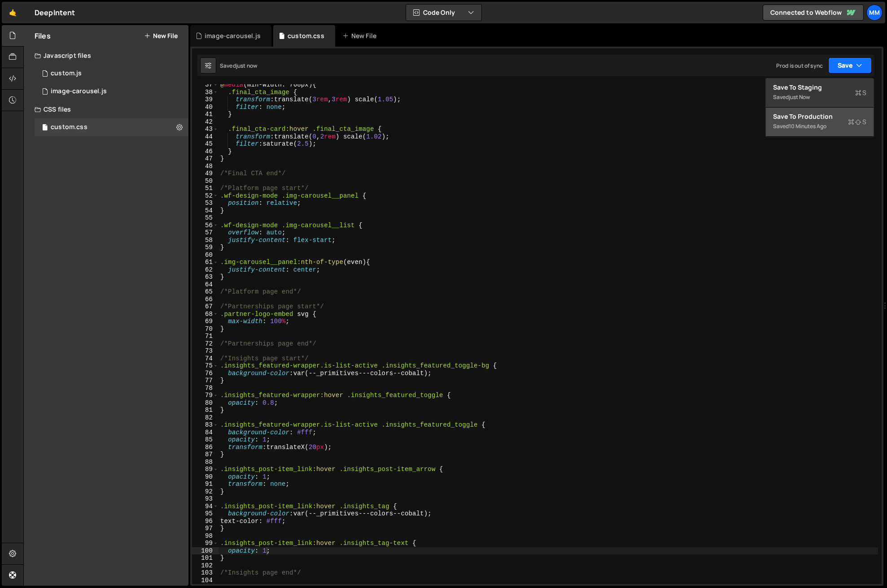 Image resolution: width=887 pixels, height=588 pixels. I want to click on div: 44, so click(205, 137).